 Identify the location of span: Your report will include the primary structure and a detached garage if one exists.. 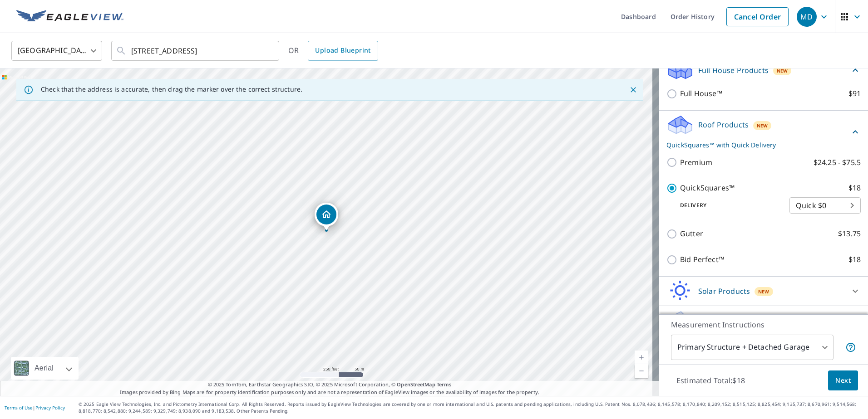
(851, 348).